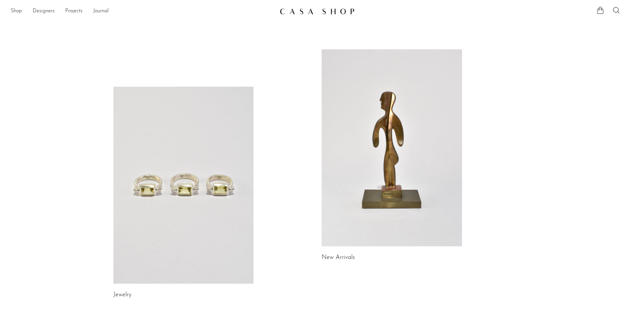  What do you see at coordinates (16, 11) in the screenshot?
I see `a: Shop` at bounding box center [16, 11].